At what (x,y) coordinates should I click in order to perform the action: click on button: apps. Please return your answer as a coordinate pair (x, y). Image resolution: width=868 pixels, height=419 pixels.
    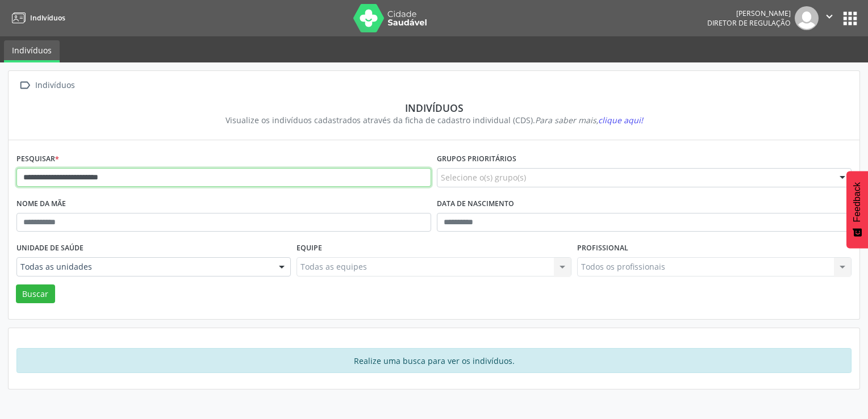
    Looking at the image, I should click on (850, 18).